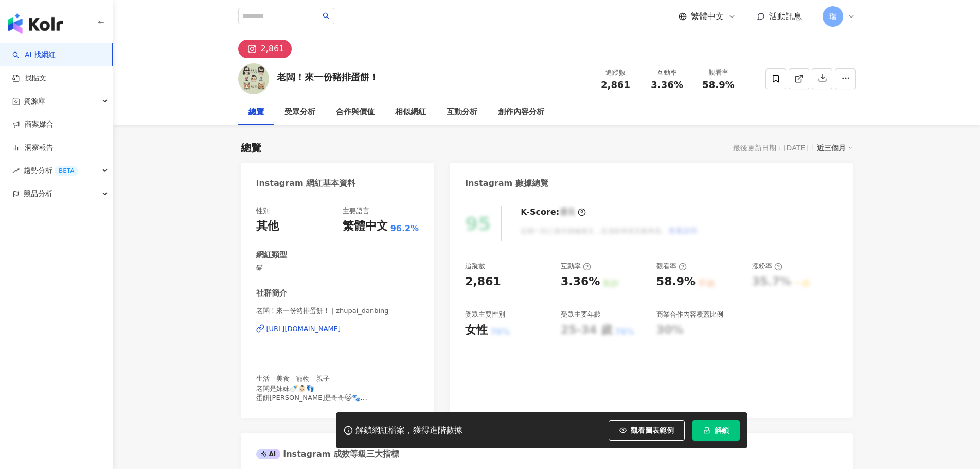 This screenshot has height=469, width=980. Describe the element at coordinates (717, 430) in the screenshot. I see `button: 解鎖` at that location.